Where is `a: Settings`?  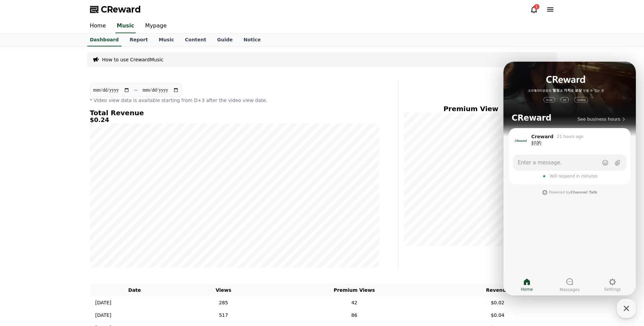 a: Settings is located at coordinates (109, 223).